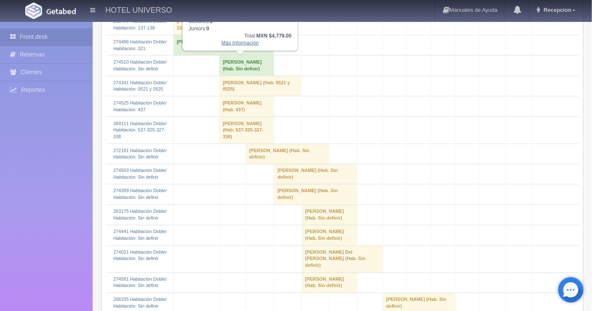 The width and height of the screenshot is (592, 311). I want to click on h4: HOTEL UNIVERSO, so click(139, 9).